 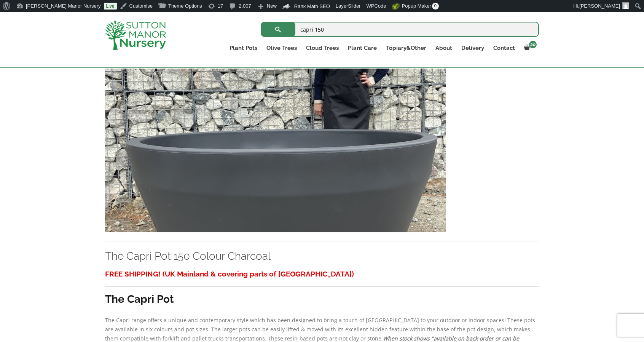 What do you see at coordinates (529, 48) in the screenshot?
I see `a: 20` at bounding box center [529, 48].